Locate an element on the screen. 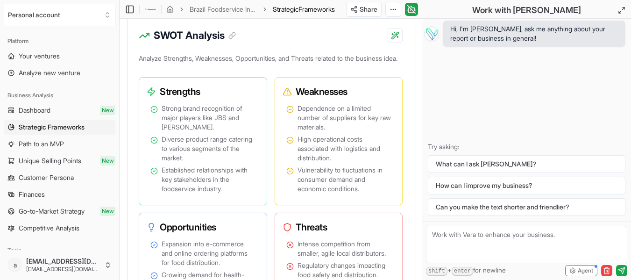  h3: Threats is located at coordinates (335, 227).